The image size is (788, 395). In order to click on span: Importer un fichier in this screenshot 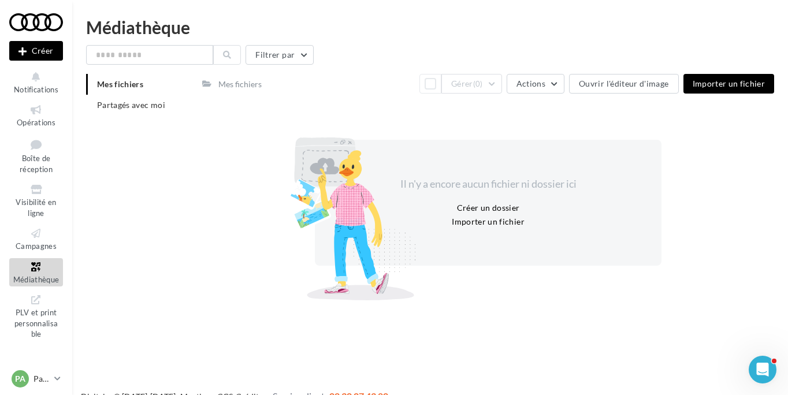, I will do `click(729, 83)`.